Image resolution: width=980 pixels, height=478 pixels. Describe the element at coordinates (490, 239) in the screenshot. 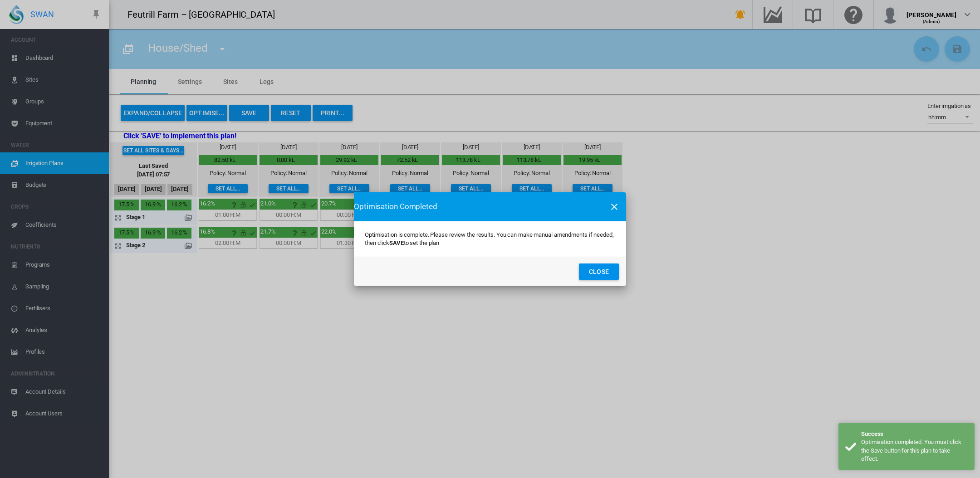

I see `p: Optimisation is complete. Please review the results. You can make manual amendments if needed, th...` at that location.